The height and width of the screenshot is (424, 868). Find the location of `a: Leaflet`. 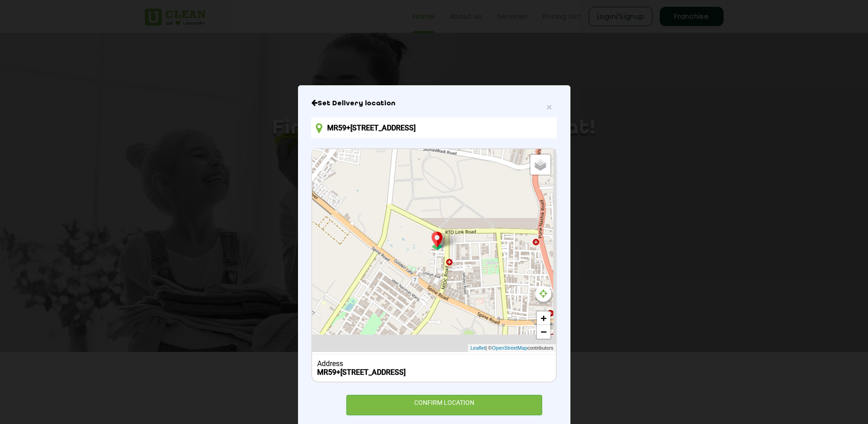

a: Leaflet is located at coordinates (477, 348).